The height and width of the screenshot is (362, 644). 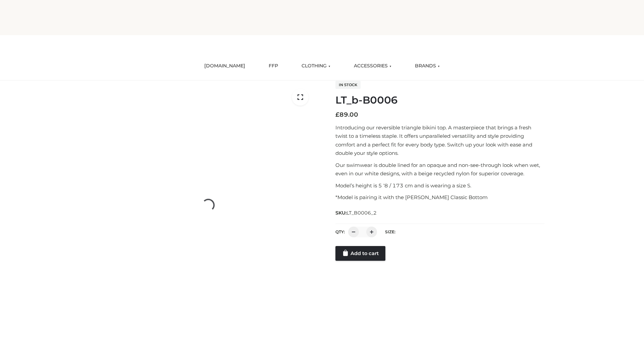 What do you see at coordinates (372, 66) in the screenshot?
I see `a: ACCESSORIES` at bounding box center [372, 66].